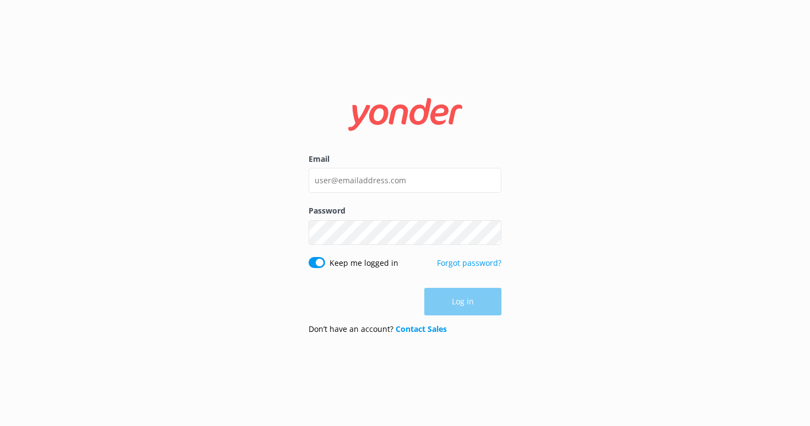  Describe the element at coordinates (405, 159) in the screenshot. I see `label: Email` at that location.